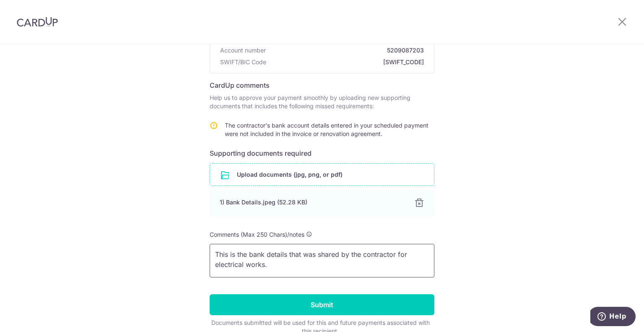 The height and width of the screenshot is (332, 644). What do you see at coordinates (322, 175) in the screenshot?
I see `div: Upload documents (jpg, png, or pdf)` at bounding box center [322, 175].